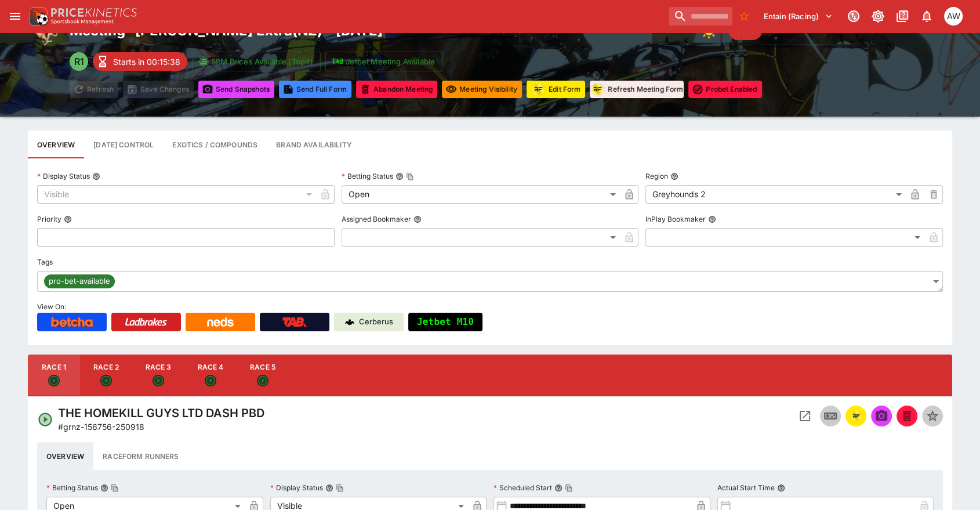 The image size is (980, 510). What do you see at coordinates (146, 321) in the screenshot?
I see `img: Ladbrokes` at bounding box center [146, 321].